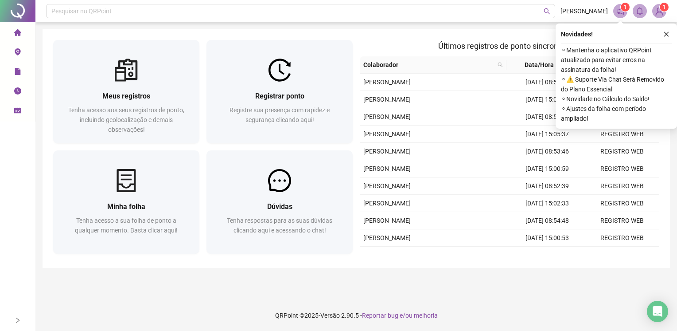 This screenshot has height=331, width=677. What do you see at coordinates (126, 225) in the screenshot?
I see `span: Tenha acesso a sua folha de ponto a qualquer momento. Basta clicar aqui!` at bounding box center [126, 225].